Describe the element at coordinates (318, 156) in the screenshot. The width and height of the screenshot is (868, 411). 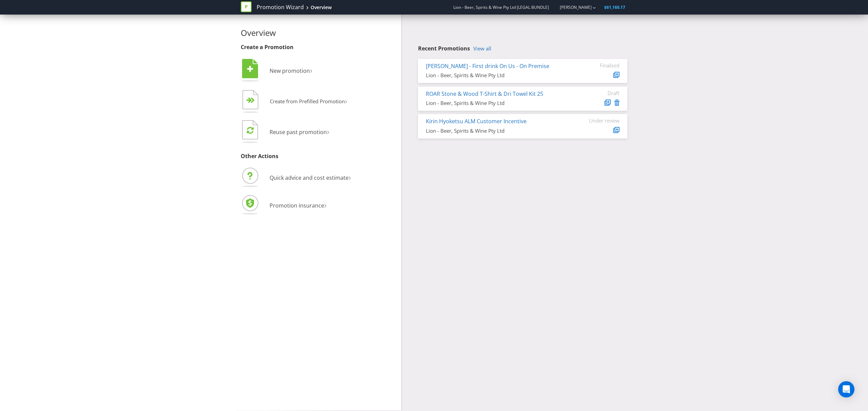
I see `h3: Other Actions` at that location.